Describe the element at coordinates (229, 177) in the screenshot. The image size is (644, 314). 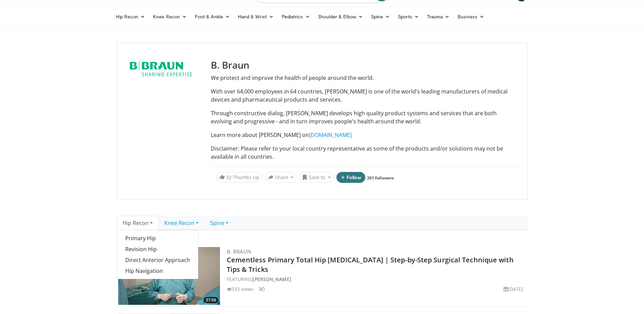
I see `span: 32` at that location.